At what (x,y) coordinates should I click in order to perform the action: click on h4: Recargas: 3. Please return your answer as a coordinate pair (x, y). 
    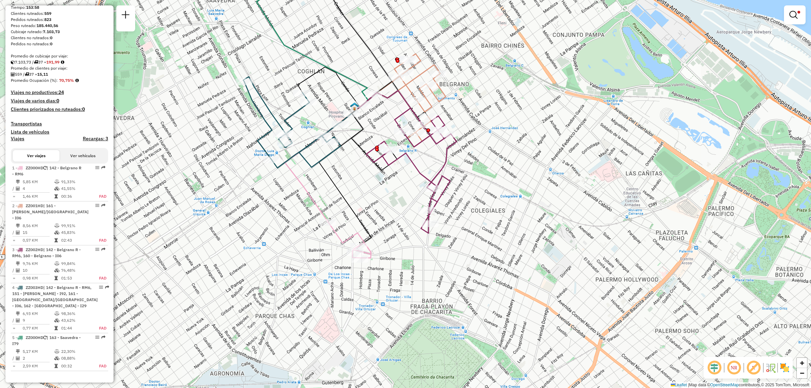
    Looking at the image, I should click on (95, 138).